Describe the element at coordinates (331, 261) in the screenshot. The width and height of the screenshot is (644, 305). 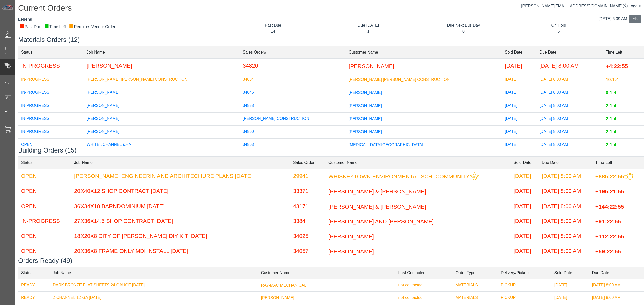
I see `h3: Orders Ready (49)` at that location.